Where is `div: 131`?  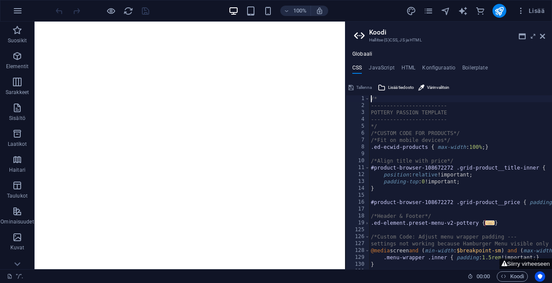
div: 131 is located at coordinates (358, 271).